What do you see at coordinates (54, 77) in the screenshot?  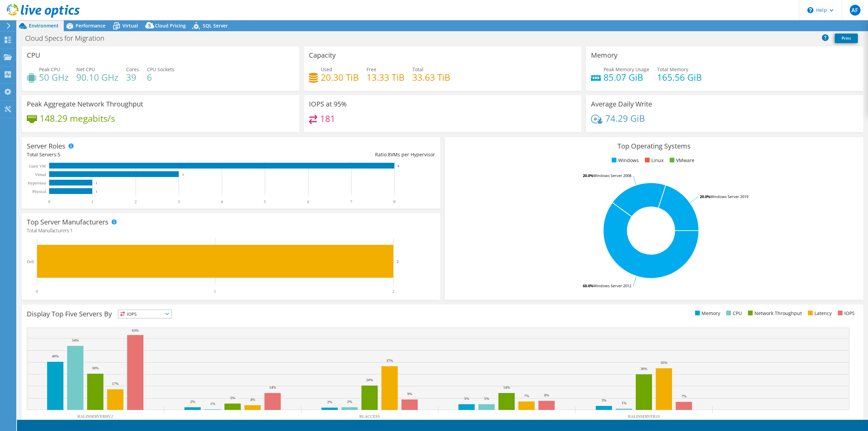 I see `h4: 50 GHz` at bounding box center [54, 77].